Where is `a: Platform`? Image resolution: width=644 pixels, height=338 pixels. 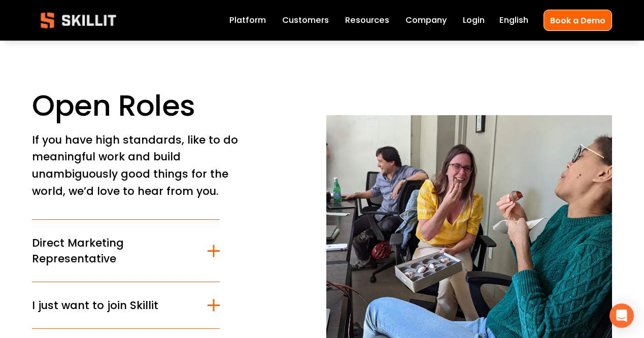 a: Platform is located at coordinates (248, 20).